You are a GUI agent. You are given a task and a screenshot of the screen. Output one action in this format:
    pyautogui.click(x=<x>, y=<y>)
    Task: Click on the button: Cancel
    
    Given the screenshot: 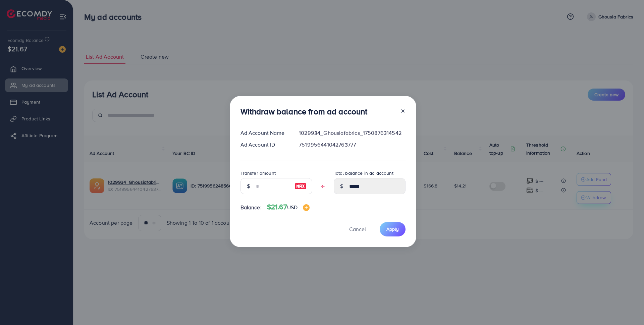 What is the action you would take?
    pyautogui.click(x=357, y=229)
    